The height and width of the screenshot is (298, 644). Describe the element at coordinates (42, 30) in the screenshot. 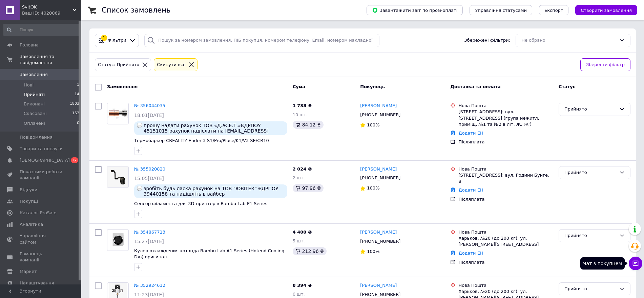

I see `input: Пошук` at that location.